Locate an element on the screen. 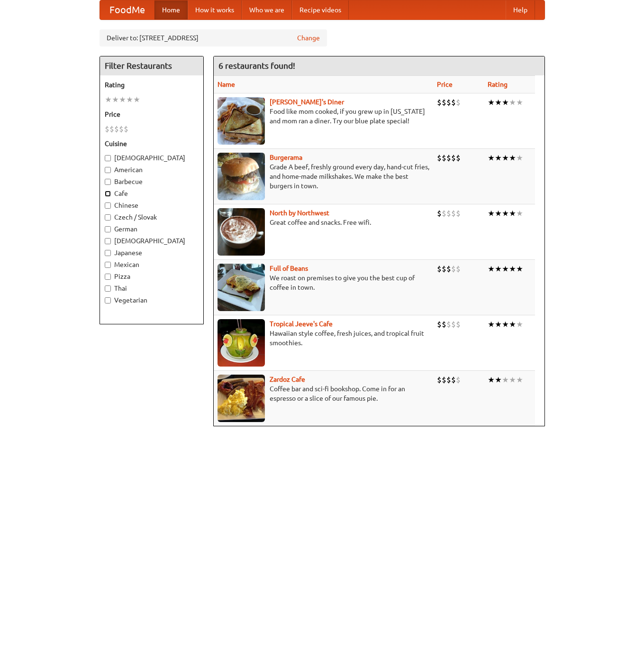 The image size is (644, 671). a: Change is located at coordinates (309, 38).